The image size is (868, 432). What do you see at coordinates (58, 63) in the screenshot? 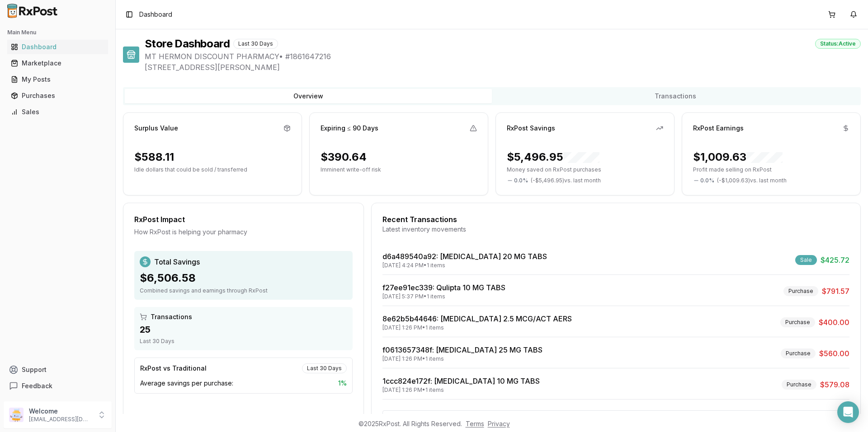
I see `a: Marketplace` at bounding box center [58, 63].